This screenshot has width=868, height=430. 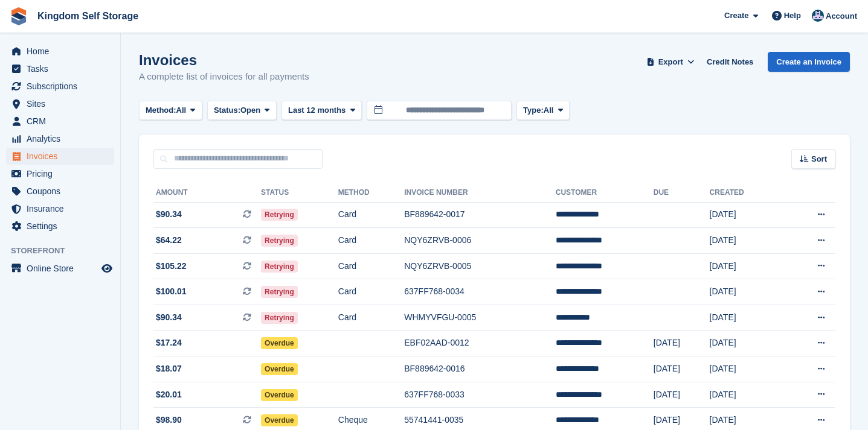 What do you see at coordinates (534, 111) in the screenshot?
I see `span: Type:` at bounding box center [534, 111].